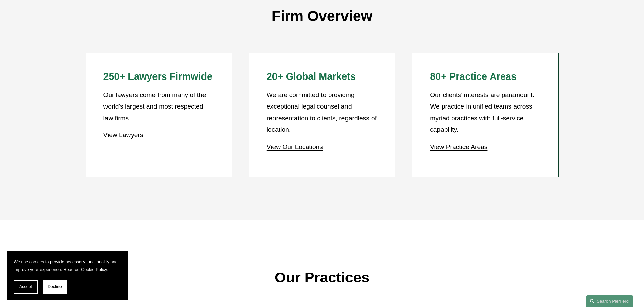 The image size is (644, 307). I want to click on p: Firm Overview, so click(322, 16).